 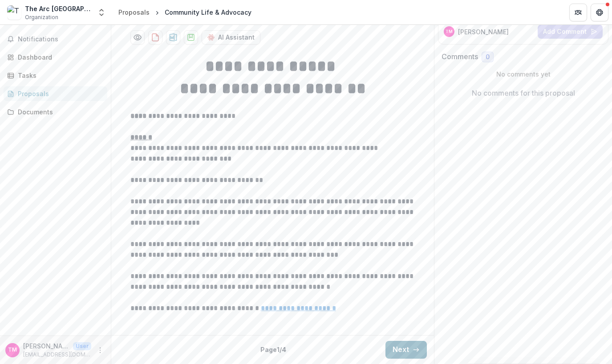 What do you see at coordinates (578, 12) in the screenshot?
I see `button: Partners` at bounding box center [578, 12].